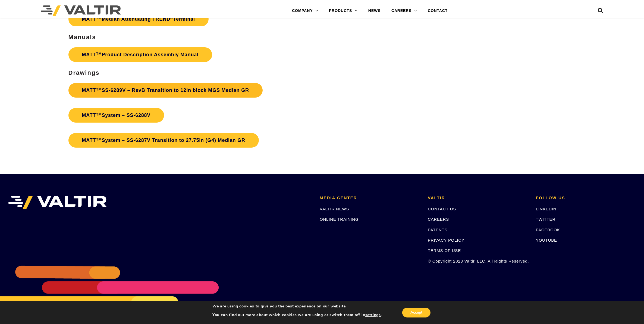 The width and height of the screenshot is (644, 324). Describe the element at coordinates (305, 11) in the screenshot. I see `a: COMPANY` at that location.